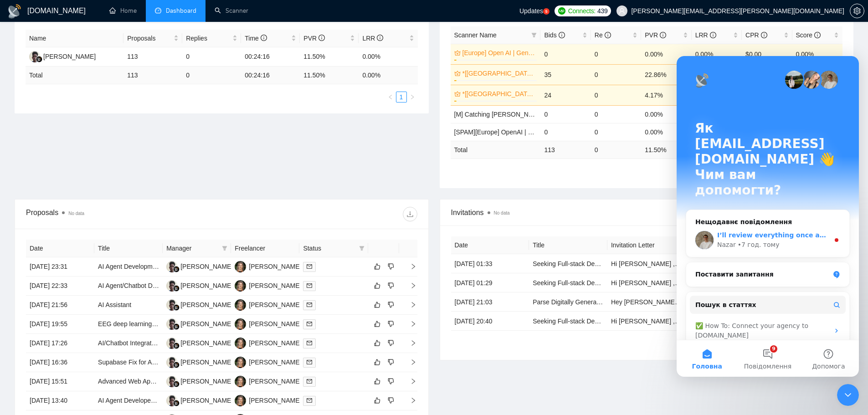 Image resolution: width=868 pixels, height=415 pixels. I want to click on a: Advanced Web App Development Agency Needed, so click(169, 381).